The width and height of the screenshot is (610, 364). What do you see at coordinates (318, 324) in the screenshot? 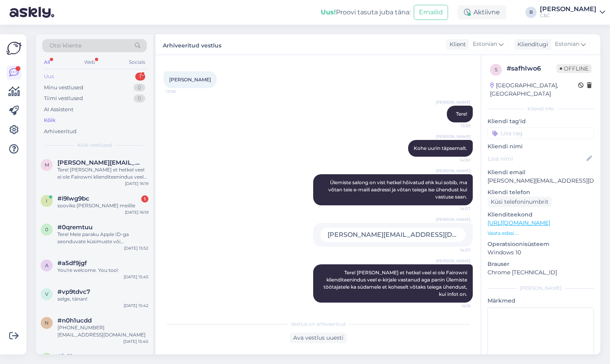
I see `span: Vestlus on arhiveeritud` at bounding box center [318, 324].